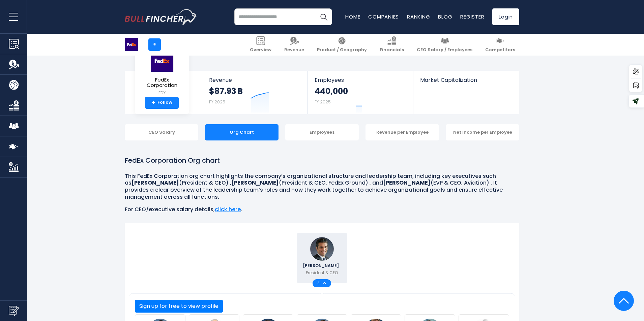 The image size is (644, 321). What do you see at coordinates (261, 50) in the screenshot?
I see `span: Overview` at bounding box center [261, 50].